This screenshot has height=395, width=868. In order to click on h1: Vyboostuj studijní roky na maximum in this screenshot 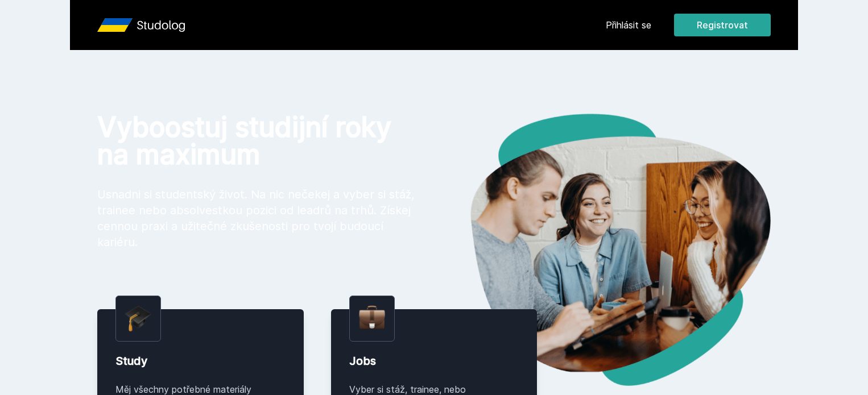, I will do `click(257, 141)`.